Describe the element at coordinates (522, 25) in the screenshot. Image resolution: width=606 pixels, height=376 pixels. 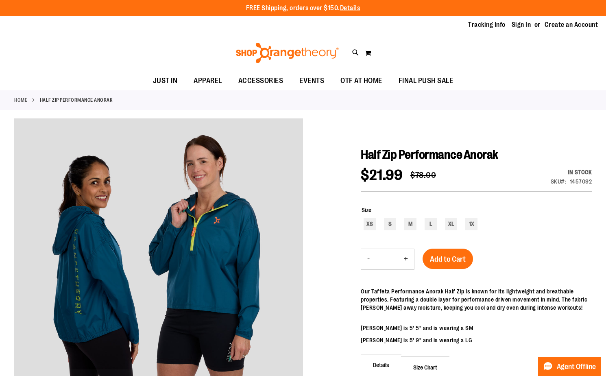
I see `a: Sign In` at that location.